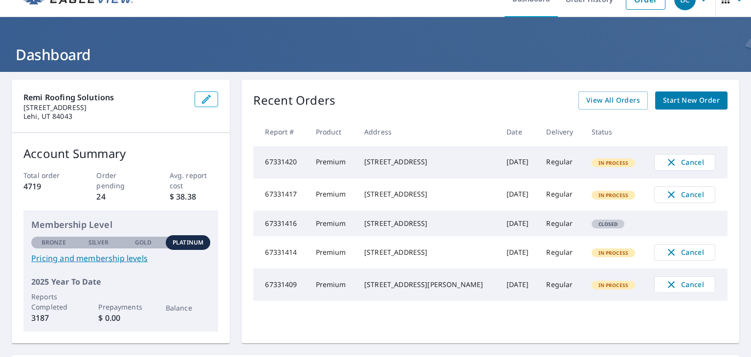 The image size is (751, 357). I want to click on p: Prepayments, so click(121, 307).